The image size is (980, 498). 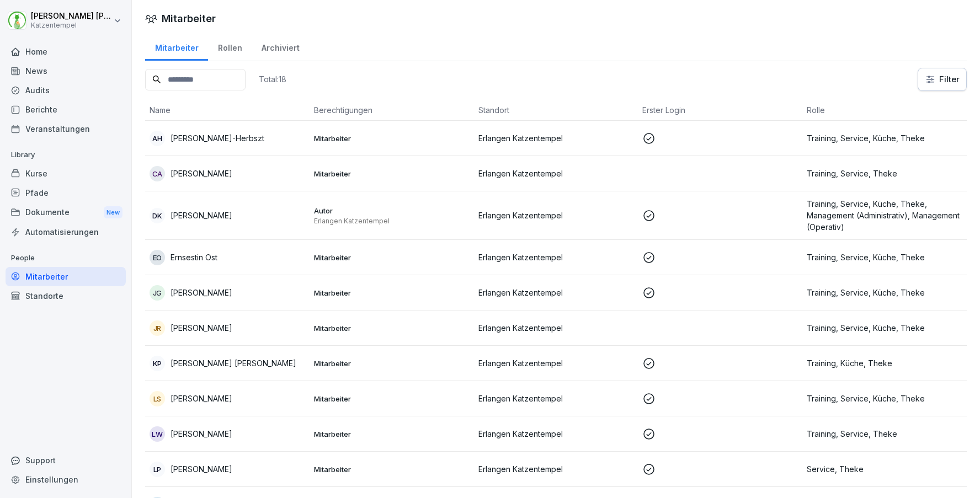 I want to click on div: Automatisierungen, so click(x=66, y=231).